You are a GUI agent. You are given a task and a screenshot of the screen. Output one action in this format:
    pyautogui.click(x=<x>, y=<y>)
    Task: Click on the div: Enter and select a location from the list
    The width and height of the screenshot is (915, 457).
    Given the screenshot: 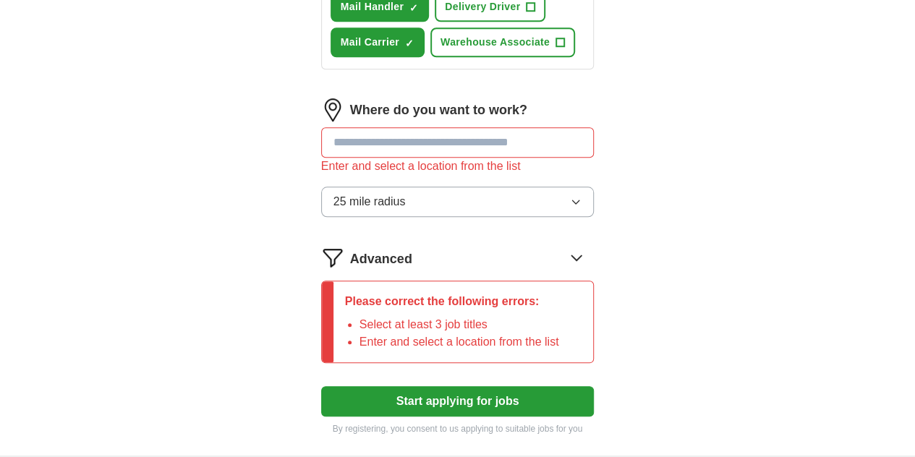 What is the action you would take?
    pyautogui.click(x=458, y=166)
    